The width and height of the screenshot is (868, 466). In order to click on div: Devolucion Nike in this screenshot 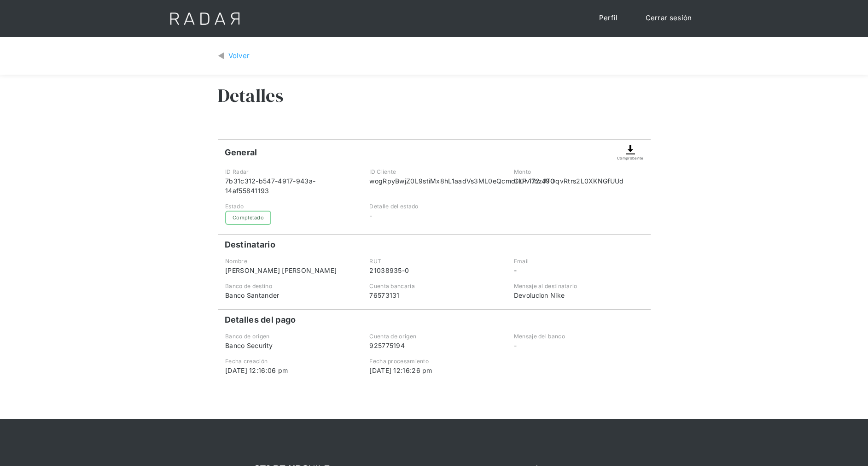, I will do `click(579, 295)`.